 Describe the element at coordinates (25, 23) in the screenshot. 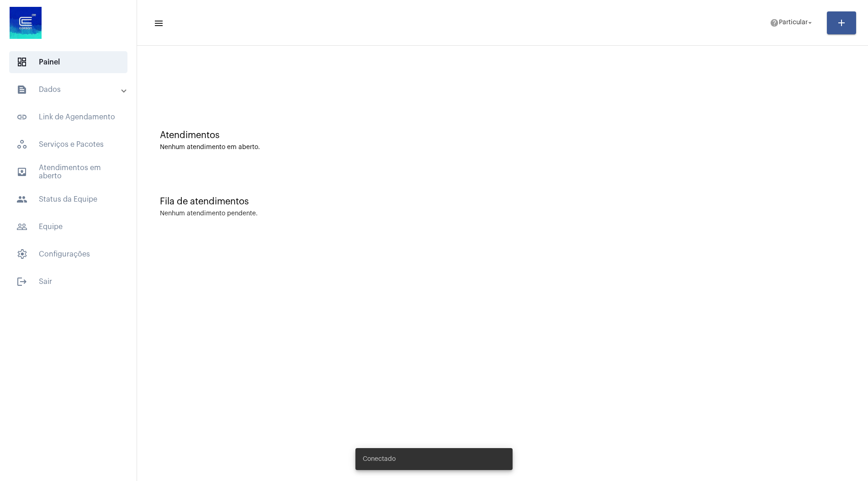

I see `img: d4669ae0-8c07-2337-4f67-34b0df7f5ae4.jpeg` at that location.